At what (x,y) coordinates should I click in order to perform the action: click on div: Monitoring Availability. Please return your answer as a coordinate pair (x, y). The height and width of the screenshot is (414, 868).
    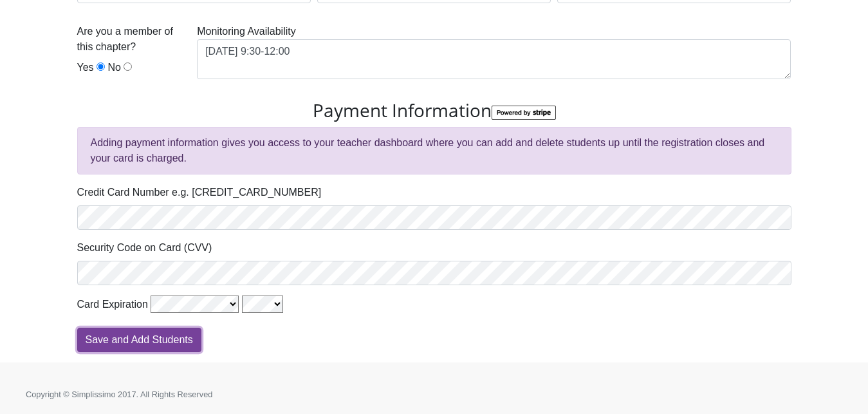
    Looking at the image, I should click on (494, 56).